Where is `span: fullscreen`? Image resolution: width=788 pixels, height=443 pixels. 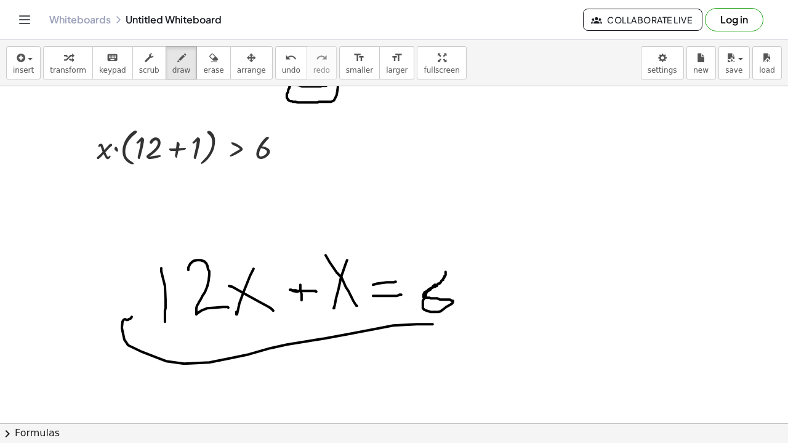
span: fullscreen is located at coordinates (441, 70).